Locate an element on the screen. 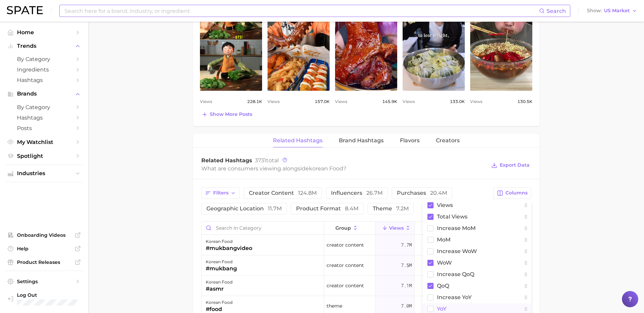 The image size is (644, 313). span: increase QoQ is located at coordinates (455, 274).